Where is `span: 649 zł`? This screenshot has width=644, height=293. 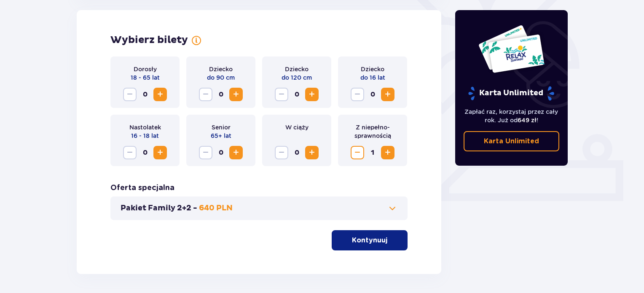 span: 649 zł is located at coordinates (527, 120).